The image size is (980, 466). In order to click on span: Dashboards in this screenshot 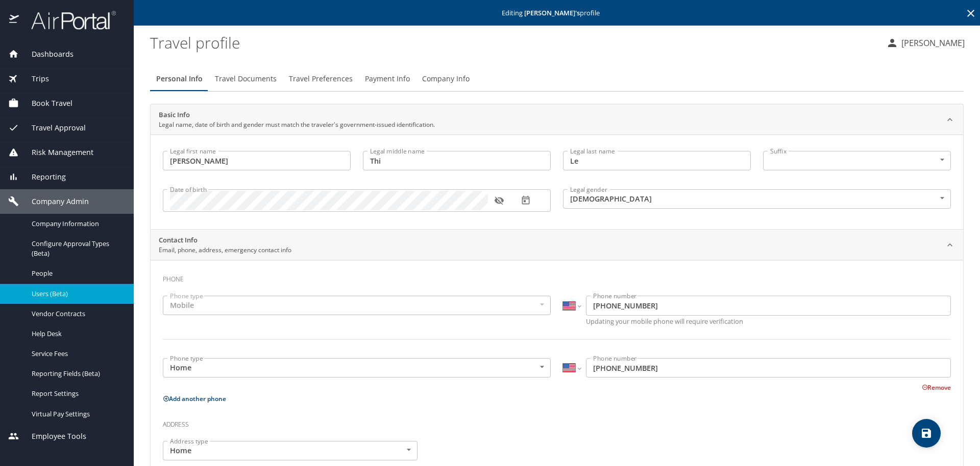, I will do `click(46, 54)`.